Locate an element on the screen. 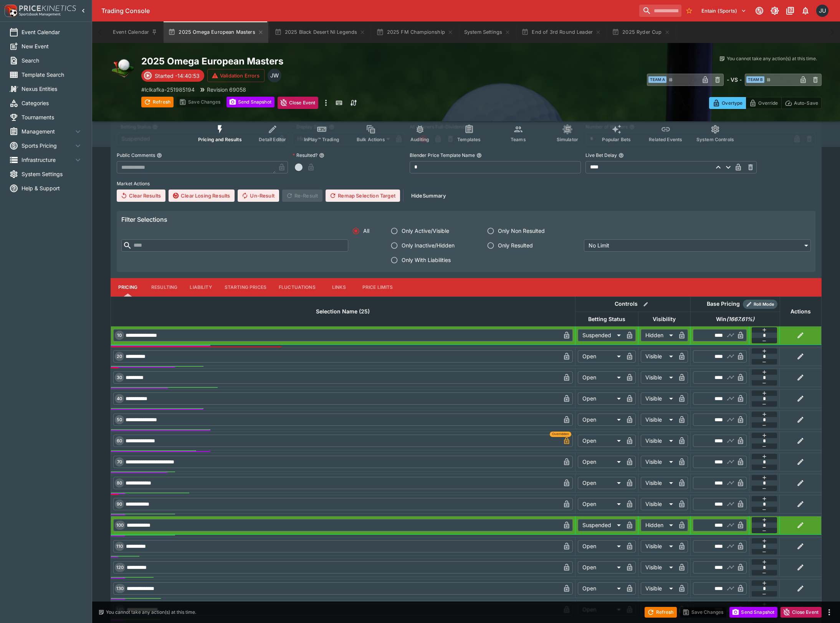 The height and width of the screenshot is (623, 840). p: Resulted? is located at coordinates (305, 155).